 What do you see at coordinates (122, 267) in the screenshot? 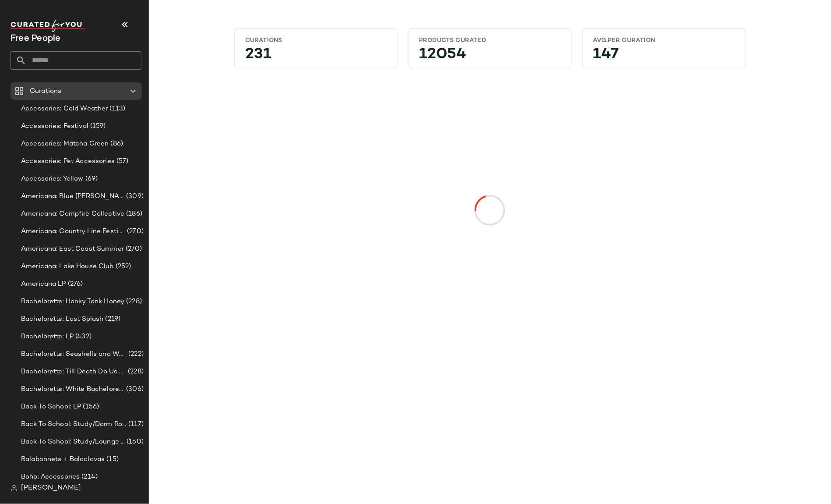
I see `span: (252)` at bounding box center [122, 267].